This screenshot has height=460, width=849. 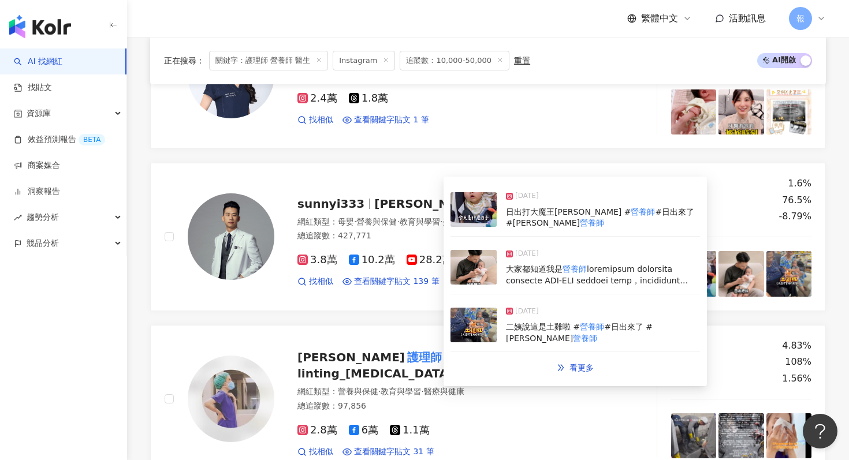 I want to click on span: 活動訊息, so click(x=747, y=18).